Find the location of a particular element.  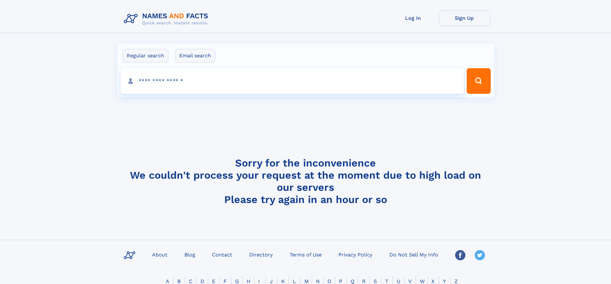

a: Terms of Use is located at coordinates (306, 255).